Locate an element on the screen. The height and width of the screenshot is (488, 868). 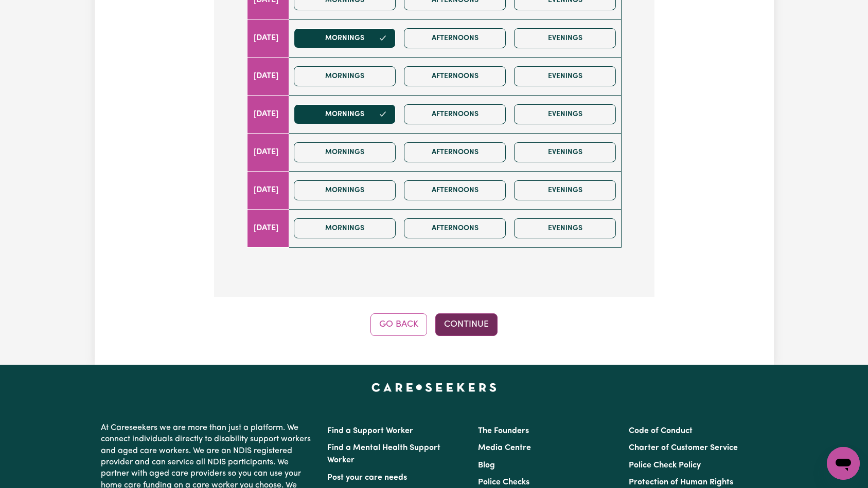
a: Find a Mental Health Support Worker is located at coordinates (384, 454).